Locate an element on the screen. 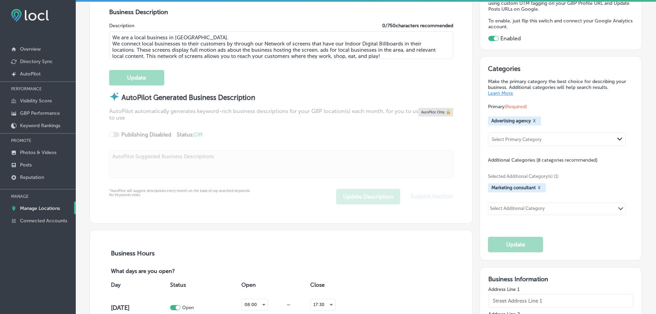 This screenshot has width=656, height=314. th: Close is located at coordinates (338, 285).